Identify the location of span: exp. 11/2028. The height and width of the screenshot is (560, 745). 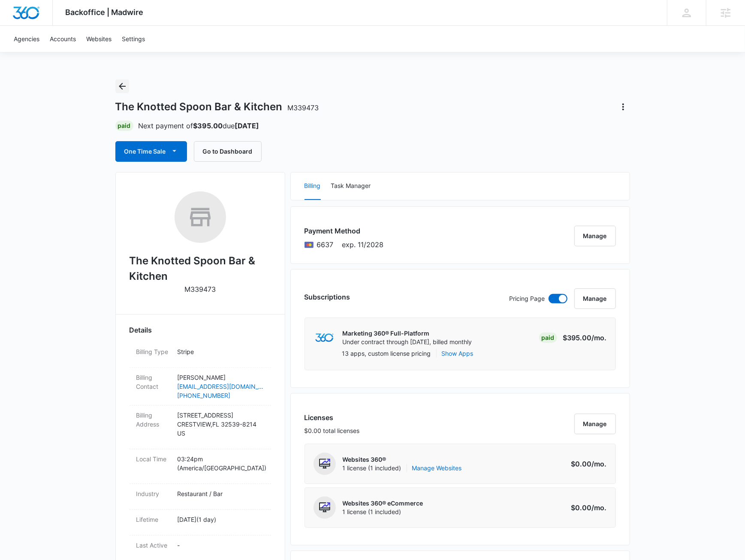
(363, 244).